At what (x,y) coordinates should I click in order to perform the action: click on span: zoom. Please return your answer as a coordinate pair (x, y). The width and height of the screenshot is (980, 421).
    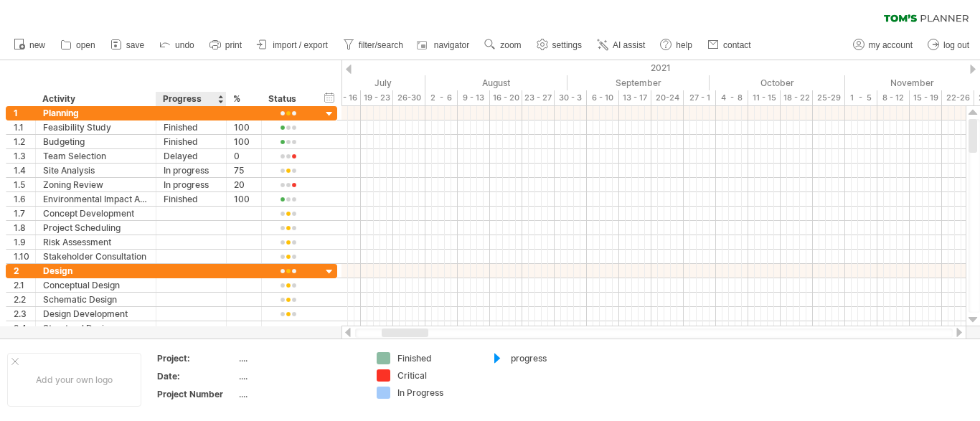
    Looking at the image, I should click on (510, 45).